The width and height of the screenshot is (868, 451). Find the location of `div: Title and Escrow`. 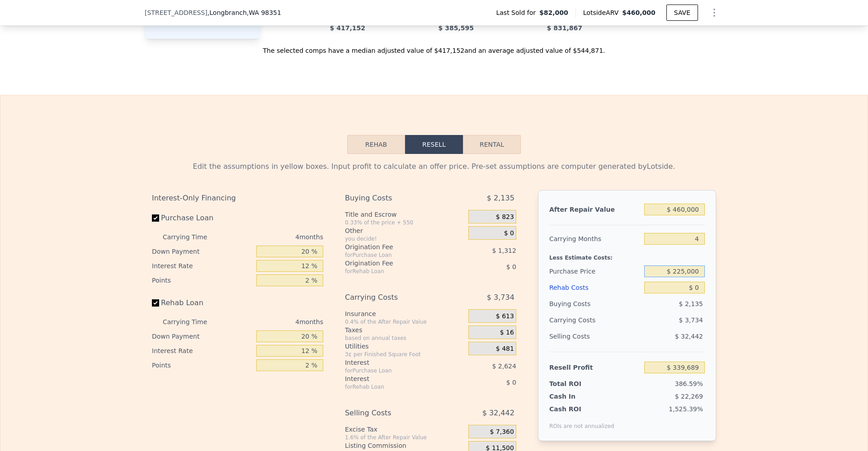

div: Title and Escrow is located at coordinates (404, 215).